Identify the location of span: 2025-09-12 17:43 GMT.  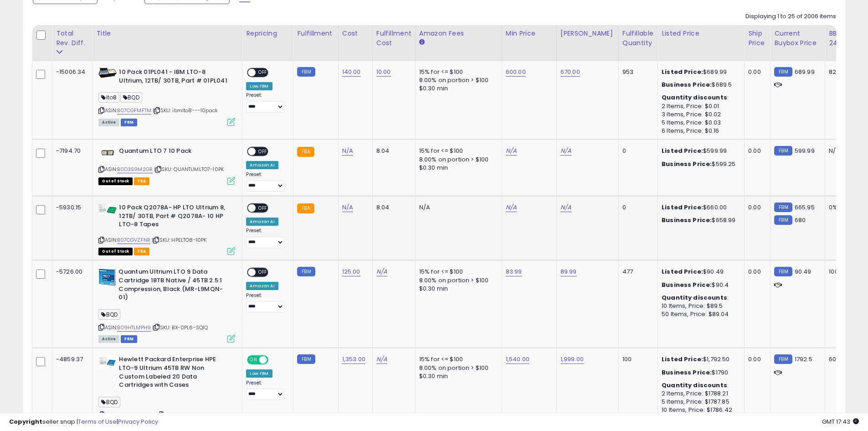
(840, 422).